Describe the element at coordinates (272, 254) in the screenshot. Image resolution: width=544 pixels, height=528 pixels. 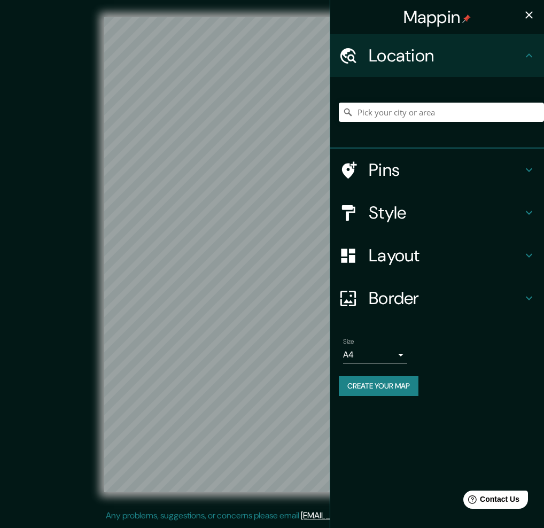
I see `canvas: Map` at that location.